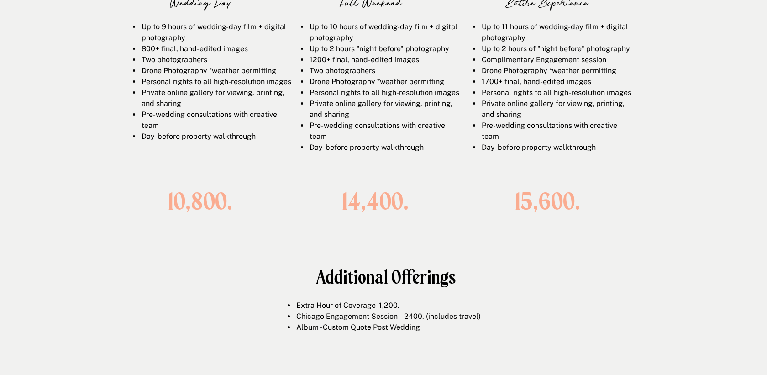 Image resolution: width=767 pixels, height=375 pixels. What do you see at coordinates (556, 32) in the screenshot?
I see `li: Up to 11 hours of wedding-day film + digital photography` at bounding box center [556, 32].